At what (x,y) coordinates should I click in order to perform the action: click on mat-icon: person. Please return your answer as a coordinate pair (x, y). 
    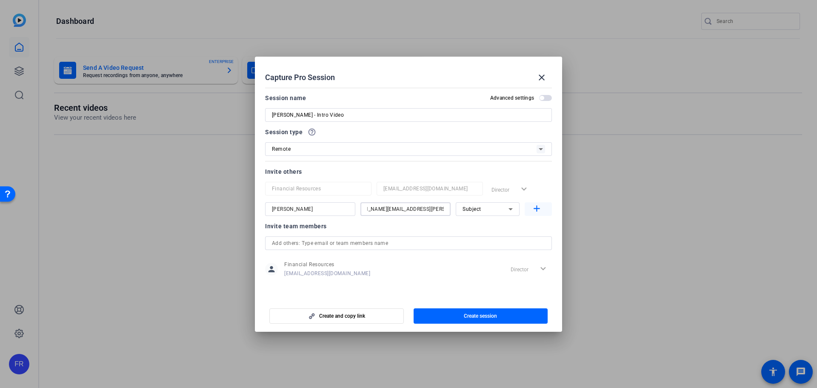
    Looking at the image, I should click on (272, 269).